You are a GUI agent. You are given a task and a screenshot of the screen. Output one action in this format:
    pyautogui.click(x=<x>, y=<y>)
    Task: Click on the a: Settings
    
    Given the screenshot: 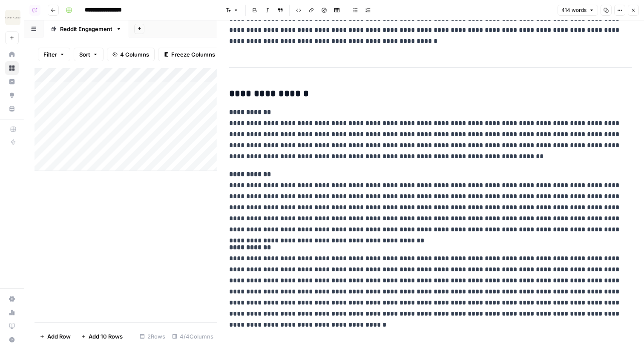 What is the action you would take?
    pyautogui.click(x=12, y=299)
    